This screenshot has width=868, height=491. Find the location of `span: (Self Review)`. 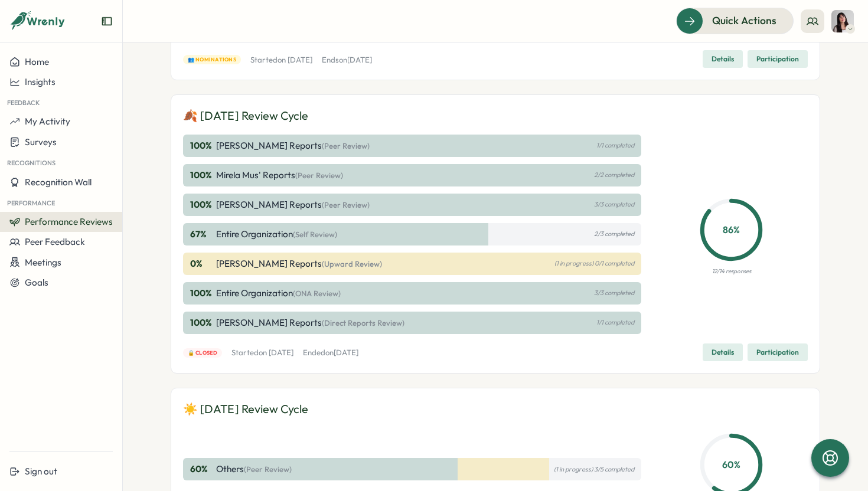

span: (Self Review) is located at coordinates (315, 234).